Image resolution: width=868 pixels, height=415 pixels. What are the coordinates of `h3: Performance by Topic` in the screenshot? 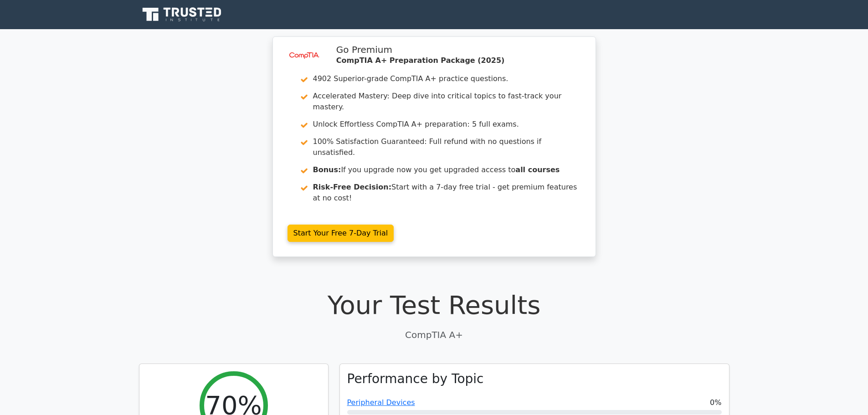 It's located at (416, 379).